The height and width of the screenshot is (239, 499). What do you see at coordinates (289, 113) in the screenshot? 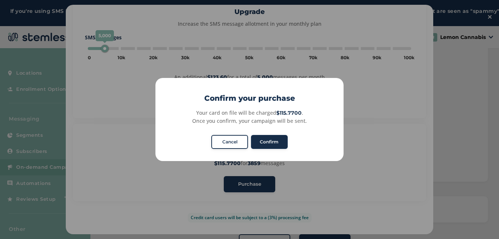
I see `strong: $115.7700` at bounding box center [289, 113].